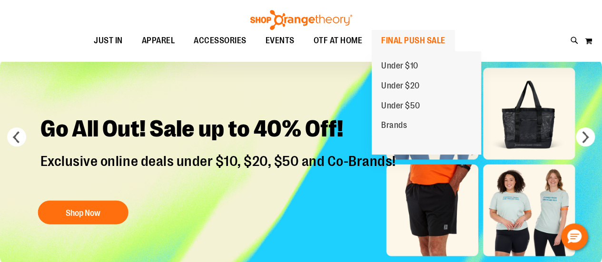  I want to click on button: Shop Now, so click(83, 212).